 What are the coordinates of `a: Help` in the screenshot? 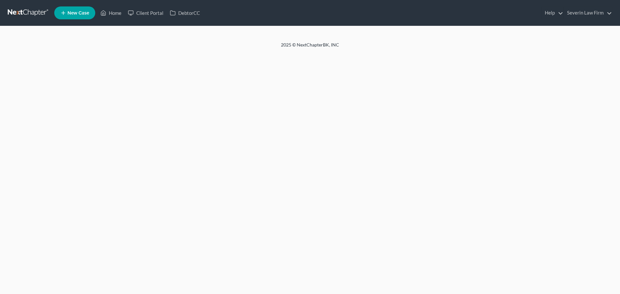 It's located at (552, 13).